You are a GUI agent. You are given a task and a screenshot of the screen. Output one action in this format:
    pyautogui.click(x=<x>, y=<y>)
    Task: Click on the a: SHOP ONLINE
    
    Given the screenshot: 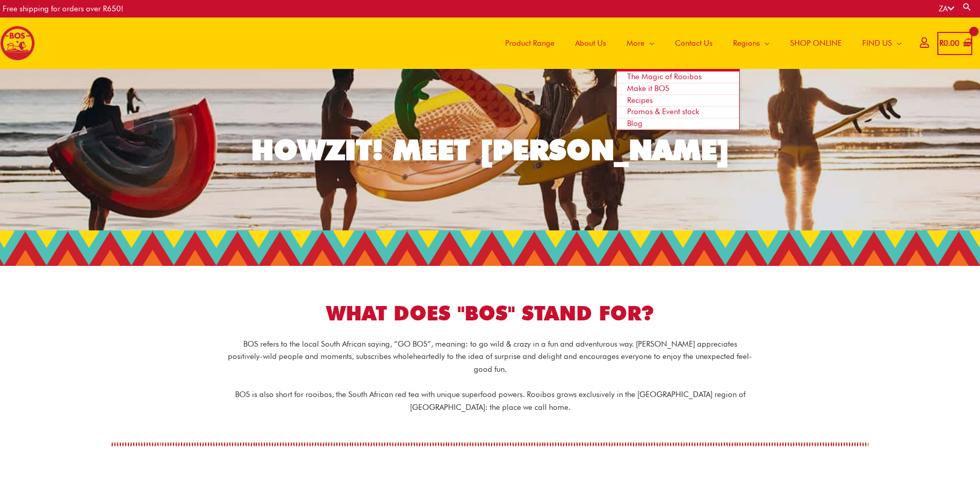 What is the action you would take?
    pyautogui.click(x=815, y=44)
    